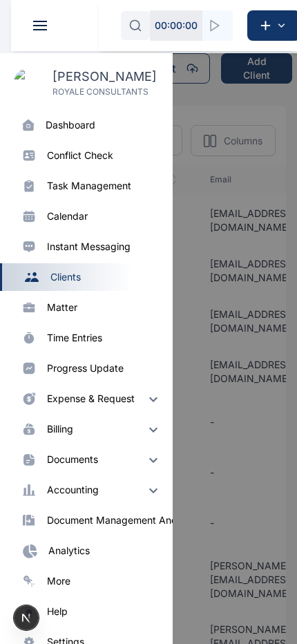 The width and height of the screenshot is (297, 644). What do you see at coordinates (71, 125) in the screenshot?
I see `div: dashboard` at bounding box center [71, 125].